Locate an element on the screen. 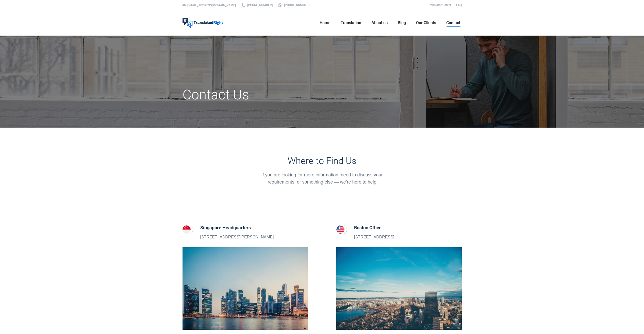  h5: Singapore Headquarters is located at coordinates (237, 228).